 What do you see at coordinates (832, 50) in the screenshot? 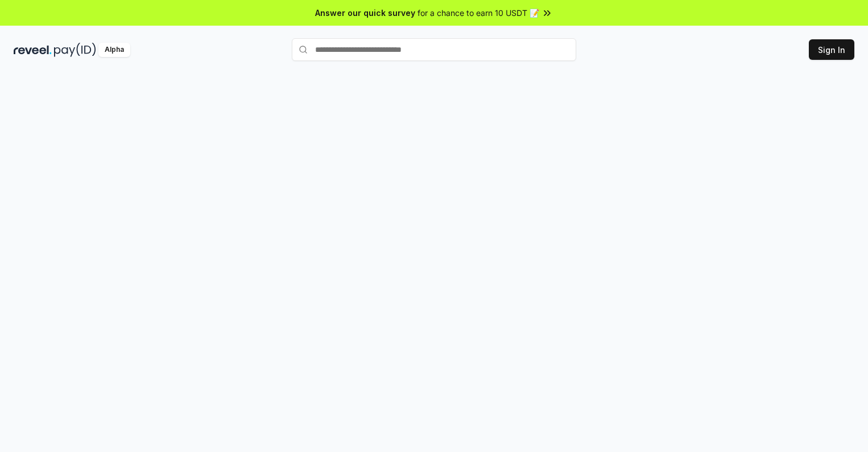
I see `button: Sign In` at bounding box center [832, 50].